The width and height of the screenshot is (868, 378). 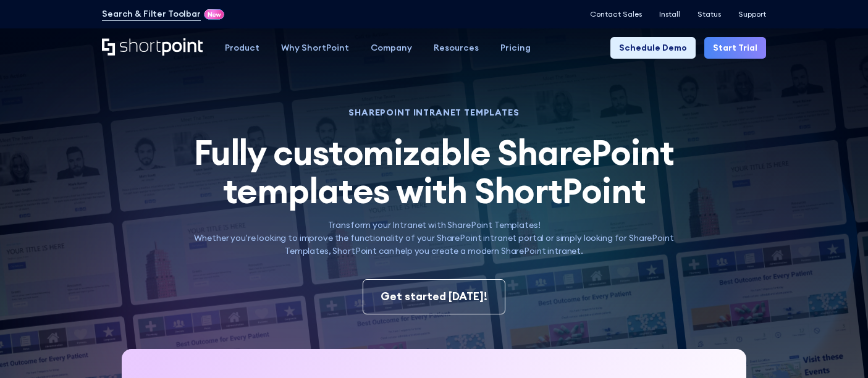 What do you see at coordinates (456, 47) in the screenshot?
I see `a: Resources` at bounding box center [456, 47].